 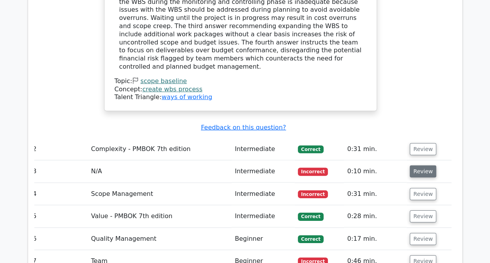 What do you see at coordinates (59, 216) in the screenshot?
I see `td: 5` at bounding box center [59, 216].